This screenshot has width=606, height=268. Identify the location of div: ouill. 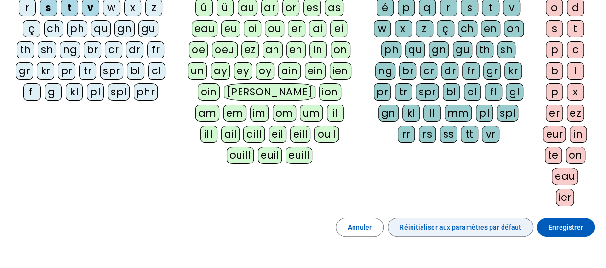
(240, 155).